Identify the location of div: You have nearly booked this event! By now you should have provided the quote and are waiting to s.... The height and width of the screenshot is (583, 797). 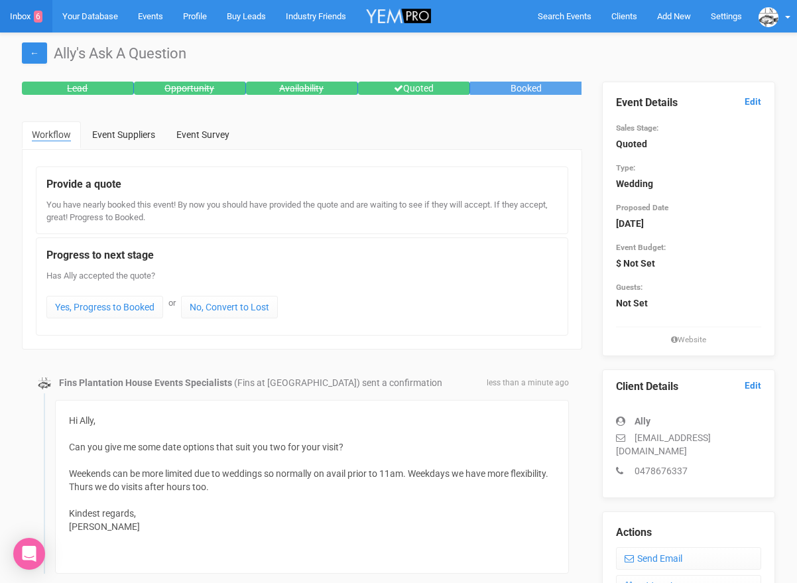
(302, 211).